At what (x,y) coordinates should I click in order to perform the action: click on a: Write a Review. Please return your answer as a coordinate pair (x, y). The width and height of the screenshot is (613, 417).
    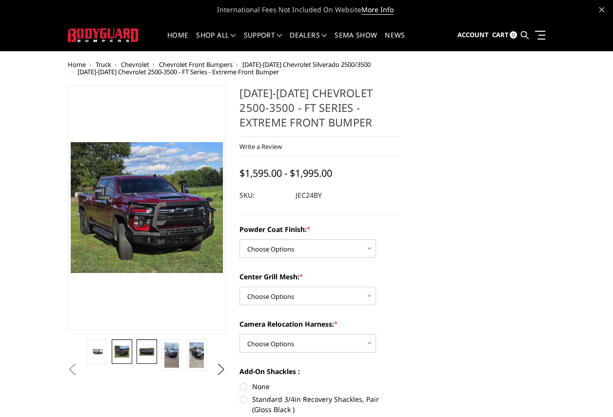
    Looking at the image, I should click on (261, 146).